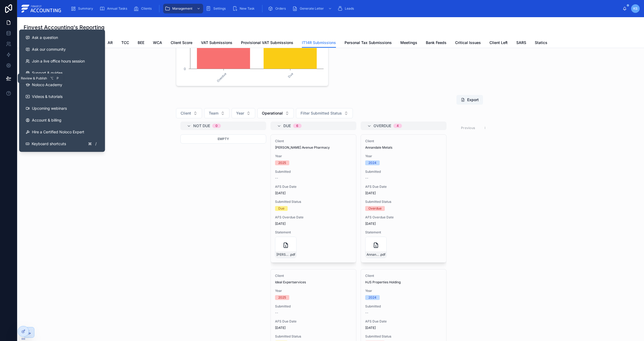  What do you see at coordinates (368, 43) in the screenshot?
I see `a: Personal Tax Submissions` at bounding box center [368, 43].